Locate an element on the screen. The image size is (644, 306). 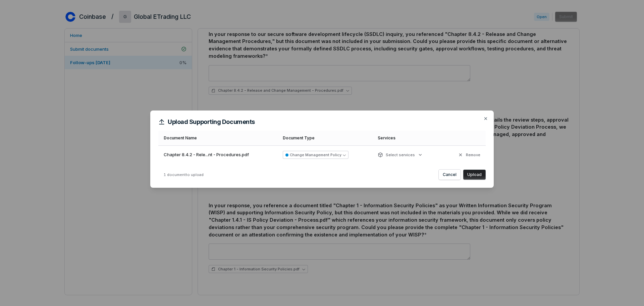
button: Select services is located at coordinates (400, 155).